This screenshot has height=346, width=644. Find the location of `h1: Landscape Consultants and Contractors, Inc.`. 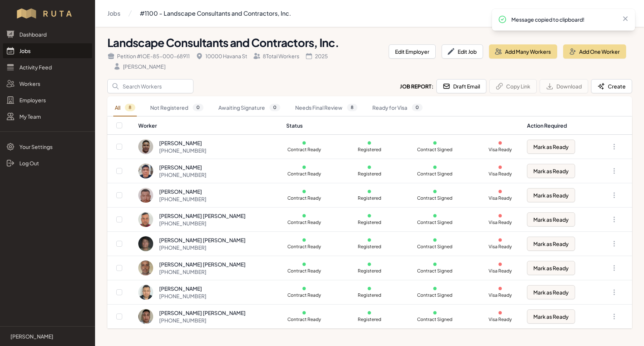

h1: Landscape Consultants and Contractors, Inc. is located at coordinates (245, 42).